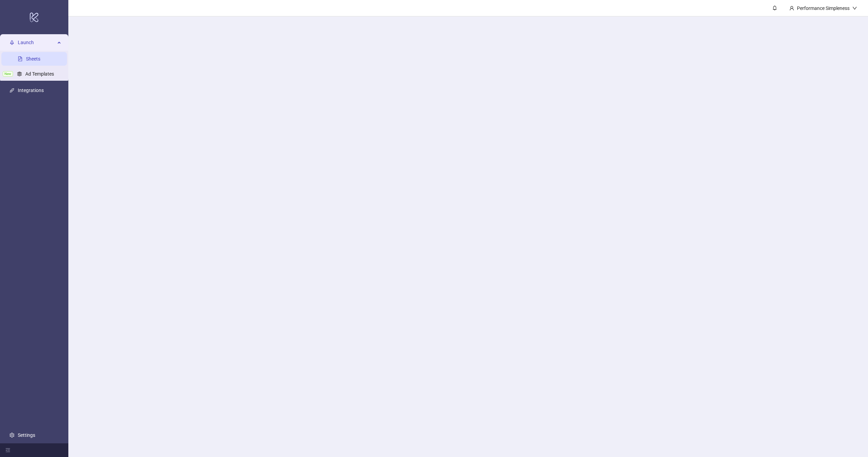 The width and height of the screenshot is (868, 457). I want to click on span: menu-fold, so click(8, 450).